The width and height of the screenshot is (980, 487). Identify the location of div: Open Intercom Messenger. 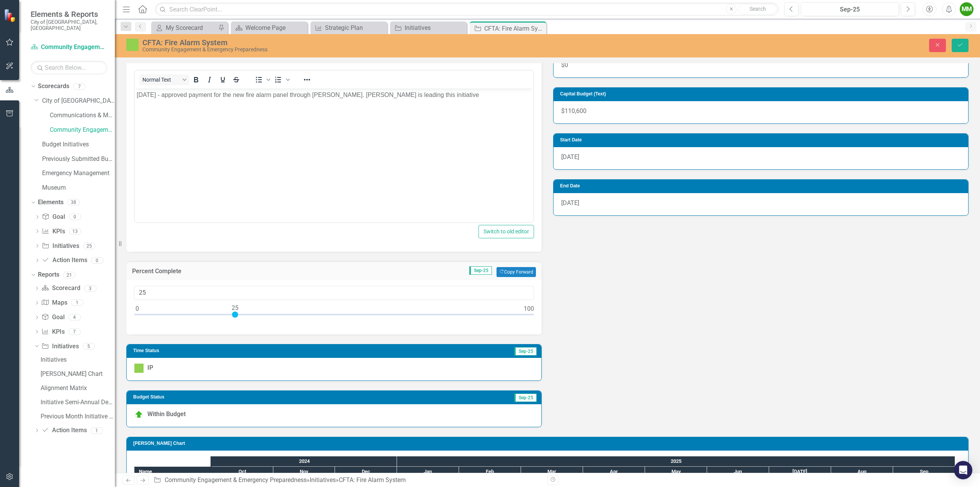
(963, 470).